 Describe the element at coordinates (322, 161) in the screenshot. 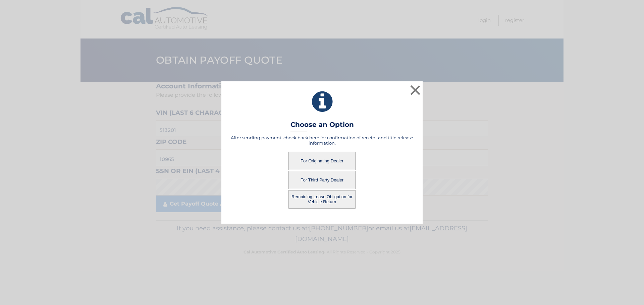

I see `button: For Originating Dealer` at that location.